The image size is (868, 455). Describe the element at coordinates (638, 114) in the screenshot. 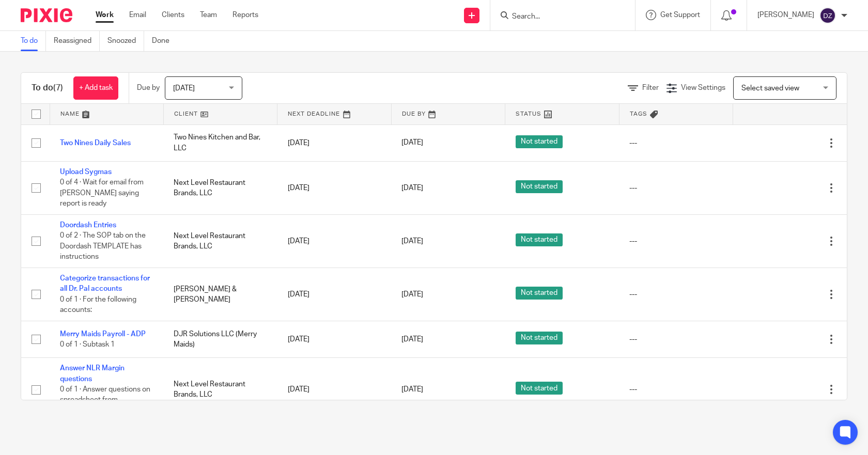

I see `span: Tags` at that location.